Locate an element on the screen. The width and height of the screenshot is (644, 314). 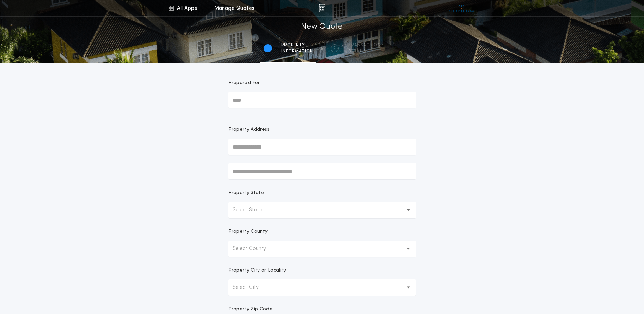
button: Select County is located at coordinates (322, 249).